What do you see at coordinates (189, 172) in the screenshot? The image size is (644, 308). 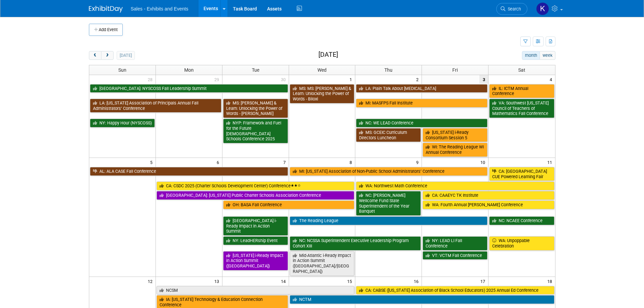 I see `a: AL: ALA CASE Fall Conference` at bounding box center [189, 172].